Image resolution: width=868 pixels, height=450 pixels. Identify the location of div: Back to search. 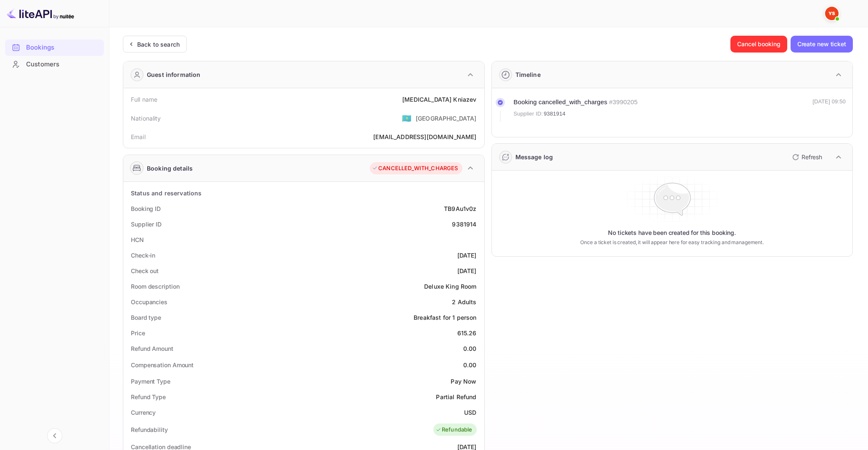
(158, 44).